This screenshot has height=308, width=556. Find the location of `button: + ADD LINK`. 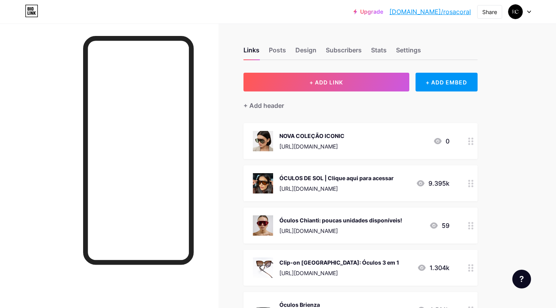

button: + ADD LINK is located at coordinates (326, 82).